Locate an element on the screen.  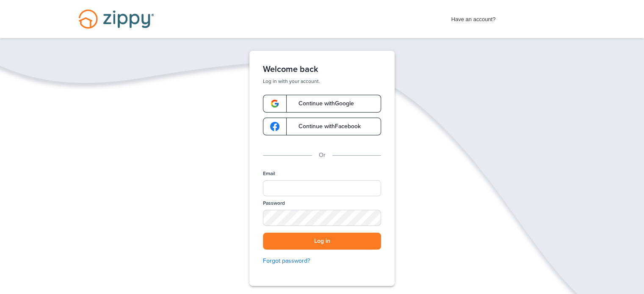
button: Log in is located at coordinates (322, 241).